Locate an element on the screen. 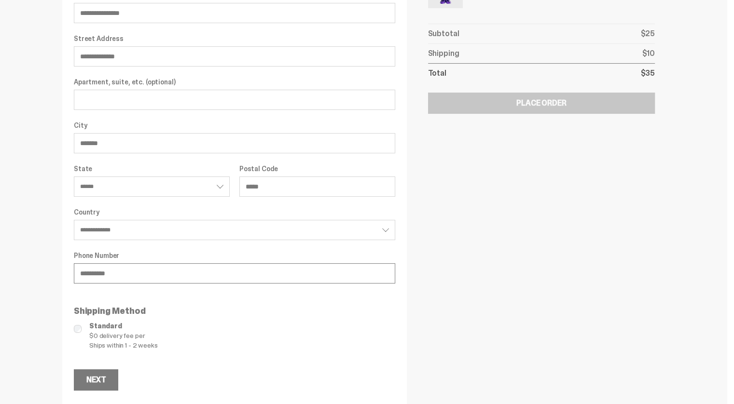 This screenshot has width=734, height=404. label: Apartment, suite, etc. (optional) is located at coordinates (235, 82).